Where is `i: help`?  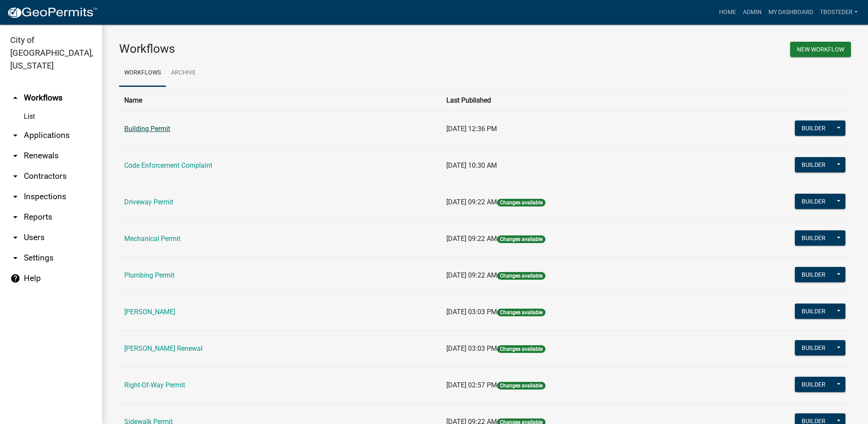
i: help is located at coordinates (15, 278).